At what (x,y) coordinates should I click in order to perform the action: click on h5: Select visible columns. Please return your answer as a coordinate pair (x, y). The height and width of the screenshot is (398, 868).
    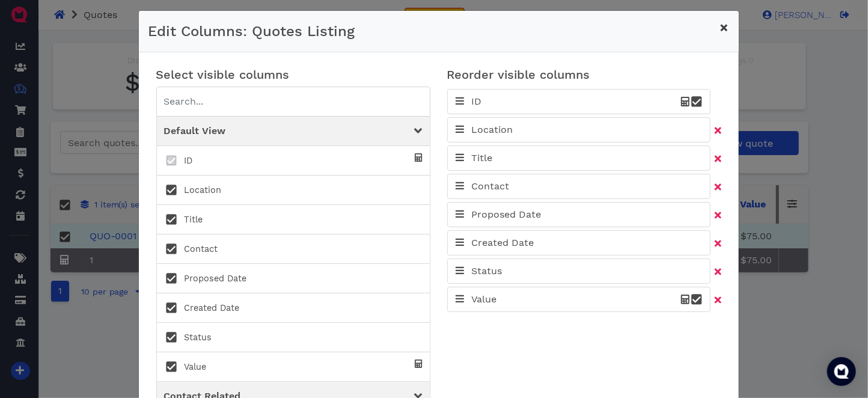
    Looking at the image, I should click on (293, 74).